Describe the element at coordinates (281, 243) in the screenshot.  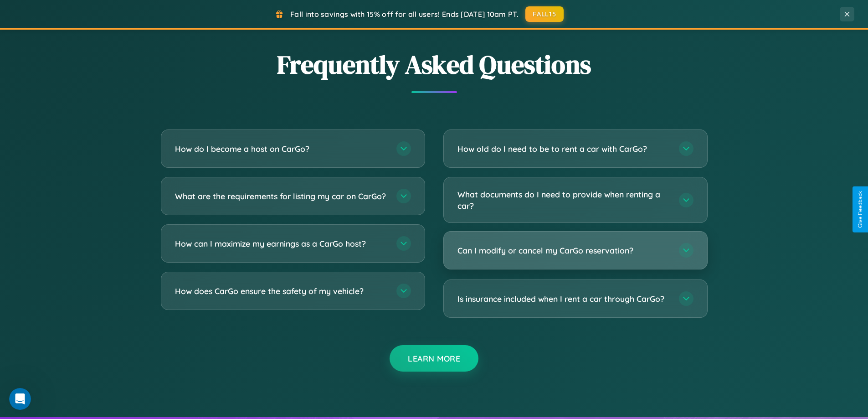
I see `h3: How can I maximize my earnings as a CarGo host?` at that location.